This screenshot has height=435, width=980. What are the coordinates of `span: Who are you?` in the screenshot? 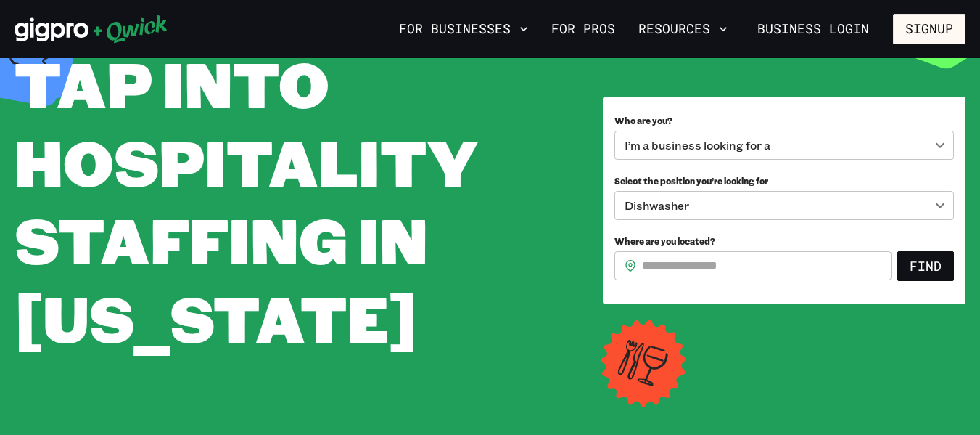 It's located at (643, 121).